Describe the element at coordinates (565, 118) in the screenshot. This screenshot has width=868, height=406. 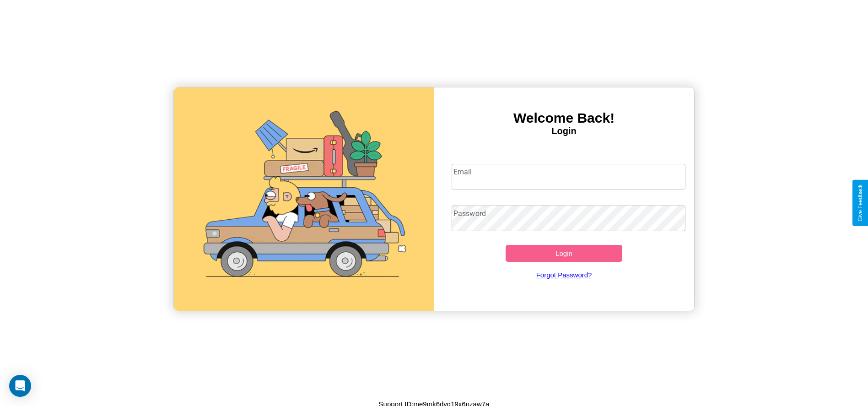
I see `h3: Welcome Back!` at that location.